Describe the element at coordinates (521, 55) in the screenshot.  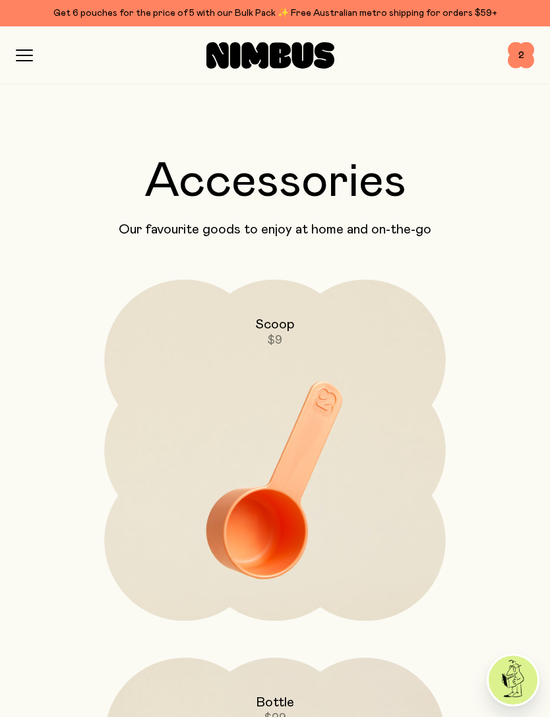
I see `span: 2` at that location.